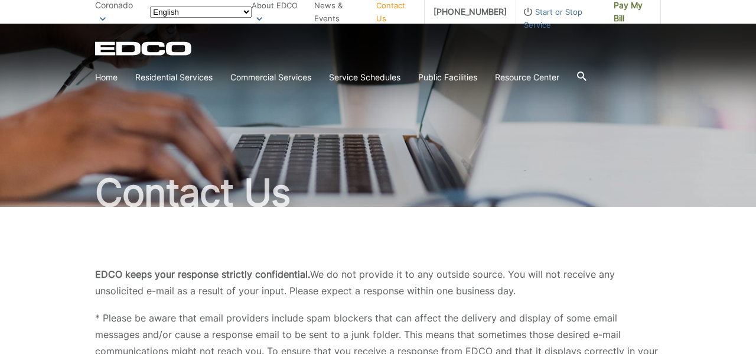 The height and width of the screenshot is (354, 756). What do you see at coordinates (144, 48) in the screenshot?
I see `a: EDCD logo. Return to the homepage.` at bounding box center [144, 48].